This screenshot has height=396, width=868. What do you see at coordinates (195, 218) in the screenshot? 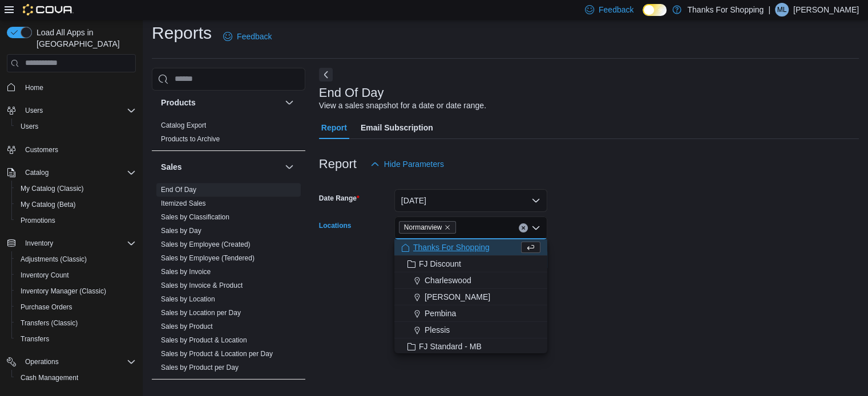
I see `a: Sales by Classification` at bounding box center [195, 218].